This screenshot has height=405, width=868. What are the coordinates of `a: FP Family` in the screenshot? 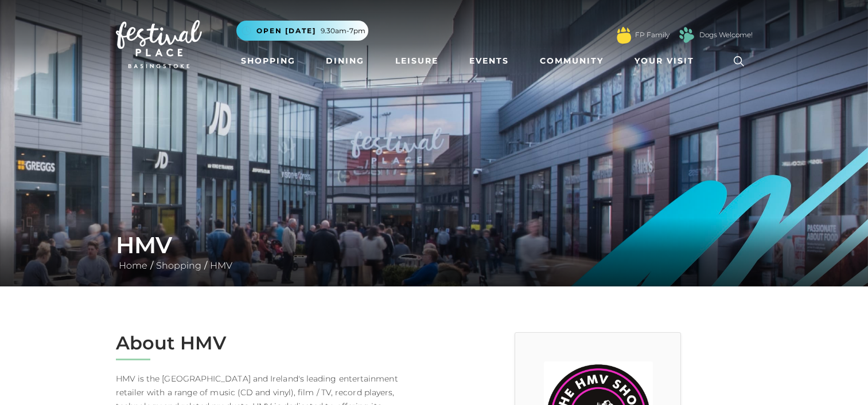 It's located at (652, 35).